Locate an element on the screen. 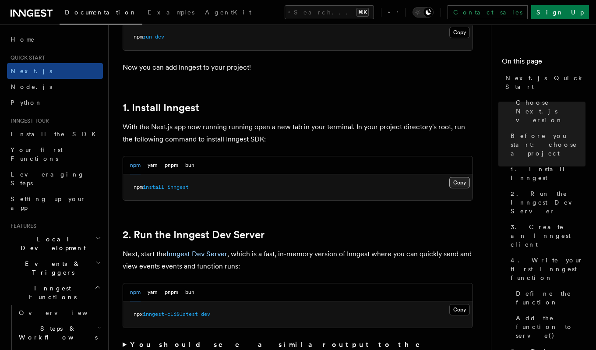 This screenshot has width=596, height=350. span: Home is located at coordinates (23, 39).